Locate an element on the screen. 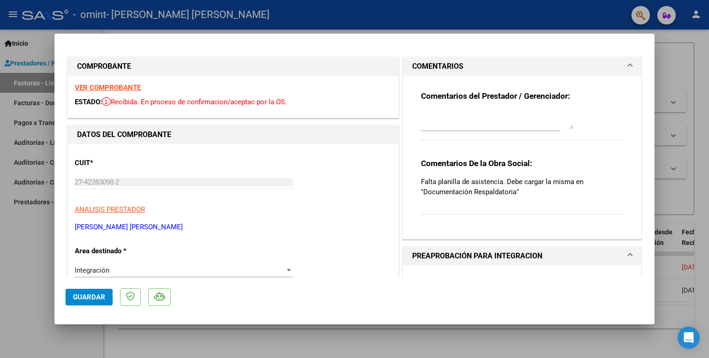 The image size is (709, 358). strong: VER COMPROBANTE is located at coordinates (108, 88).